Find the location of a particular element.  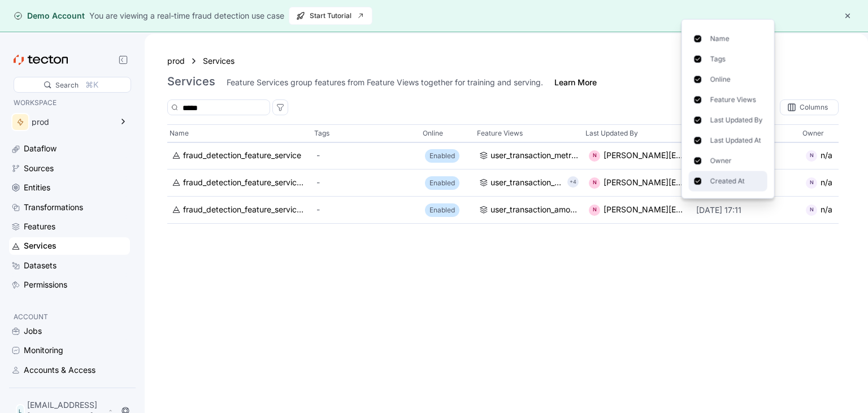

div: Sources is located at coordinates (39, 168).